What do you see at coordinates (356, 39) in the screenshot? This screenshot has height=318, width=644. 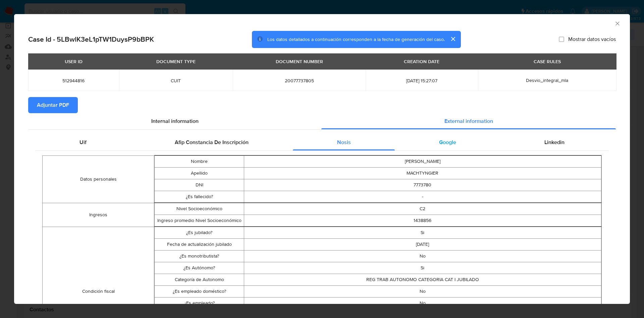 I see `span: Los datos detallados a continuación corresponden a la fecha de generación del caso.` at bounding box center [356, 39].